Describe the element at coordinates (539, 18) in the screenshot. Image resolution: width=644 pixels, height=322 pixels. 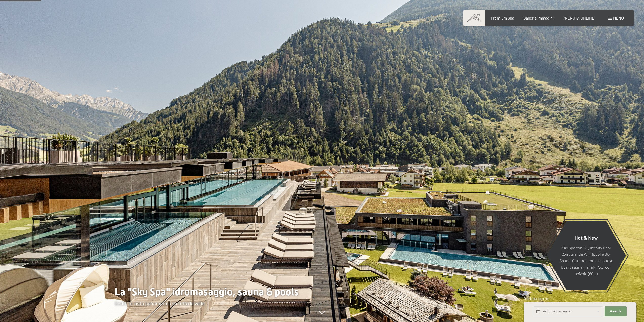
I see `a: Galleria immagini` at that location.